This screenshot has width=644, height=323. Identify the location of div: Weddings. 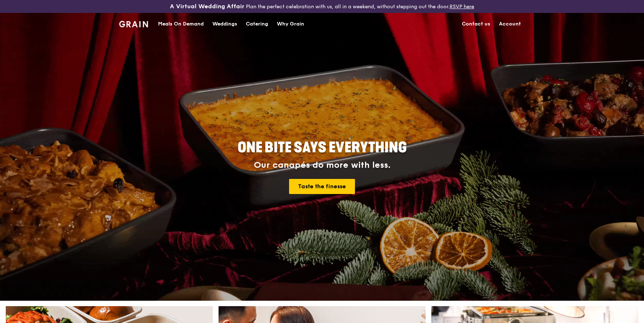
(224, 24).